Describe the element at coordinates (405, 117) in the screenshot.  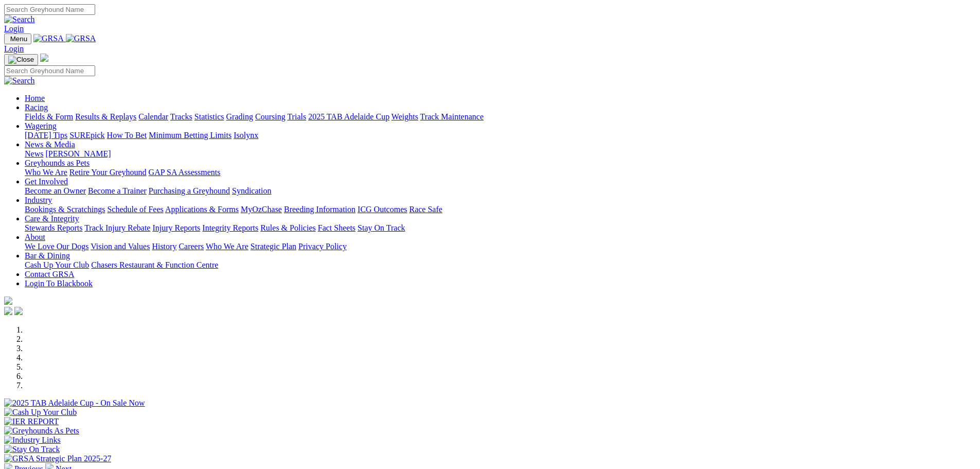
I see `a: Weights` at that location.